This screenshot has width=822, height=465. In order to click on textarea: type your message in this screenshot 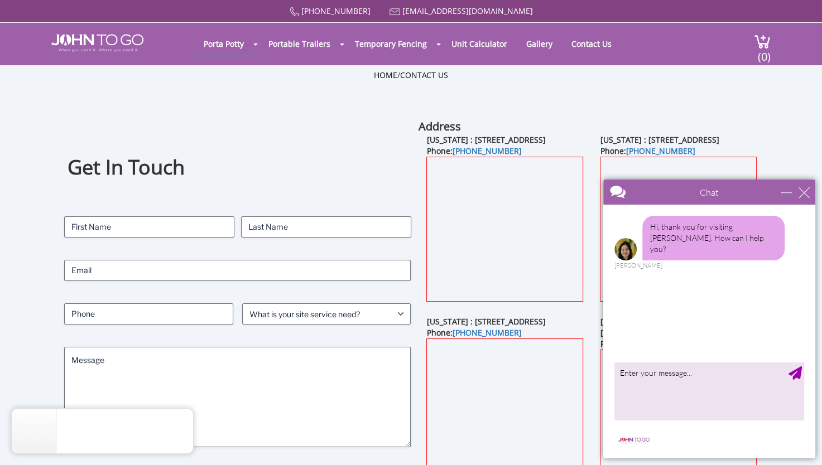, I will do `click(113, 218)`.